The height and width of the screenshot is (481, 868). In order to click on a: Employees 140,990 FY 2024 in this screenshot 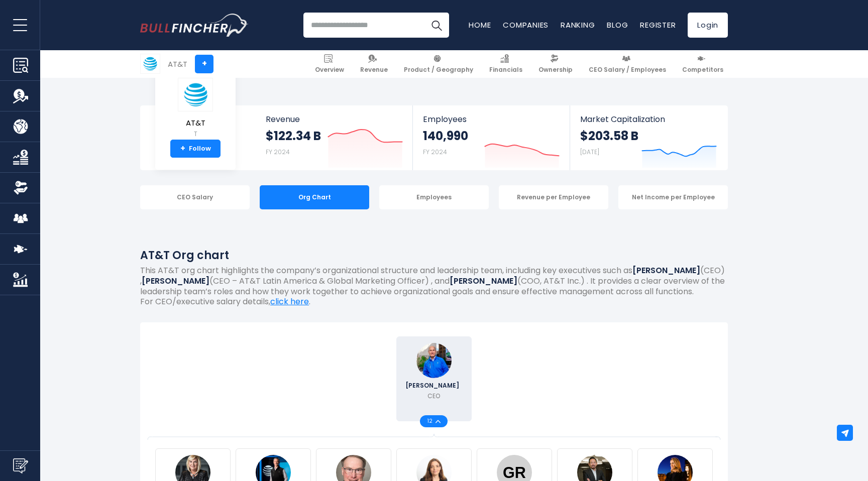, I will do `click(491, 137)`.